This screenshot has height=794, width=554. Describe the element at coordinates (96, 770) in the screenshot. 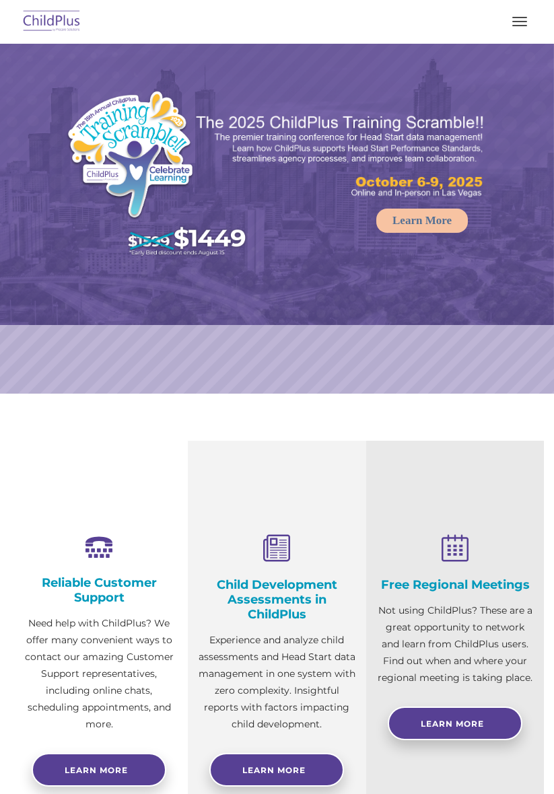

I see `span: Learn more` at that location.